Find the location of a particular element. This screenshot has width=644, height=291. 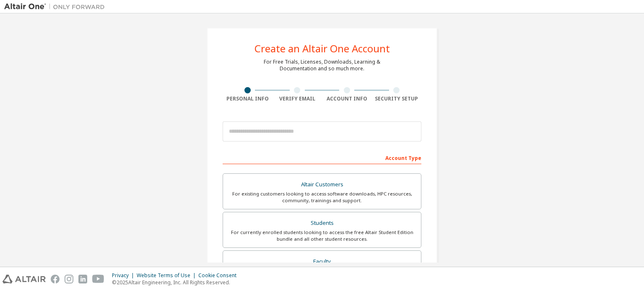

div: Verify Email is located at coordinates (297, 99).